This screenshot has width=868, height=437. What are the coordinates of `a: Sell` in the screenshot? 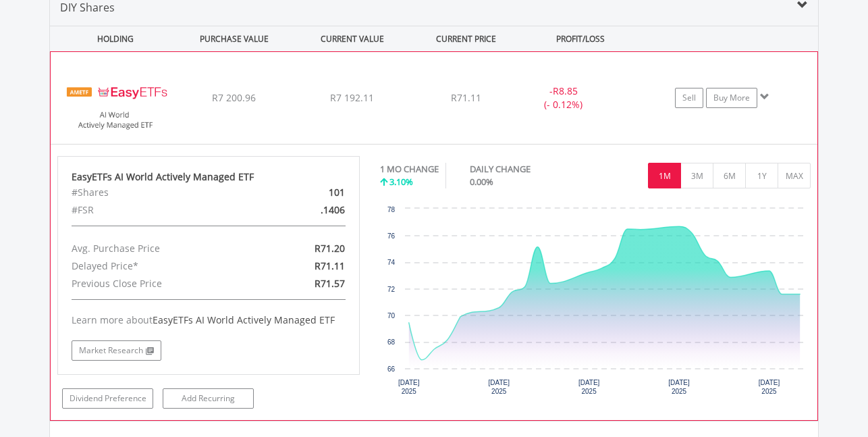 It's located at (689, 98).